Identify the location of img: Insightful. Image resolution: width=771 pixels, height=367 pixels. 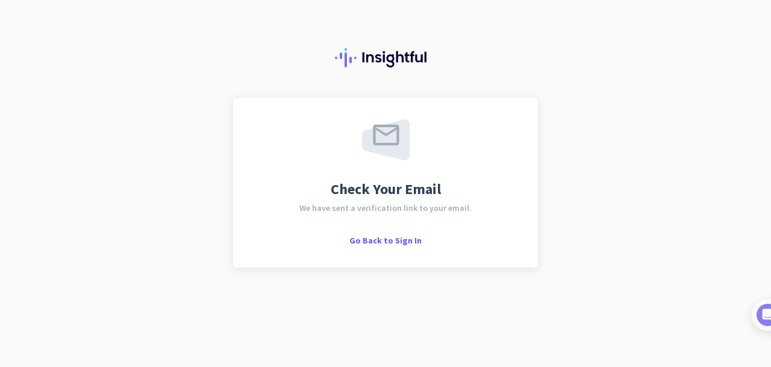
(385, 58).